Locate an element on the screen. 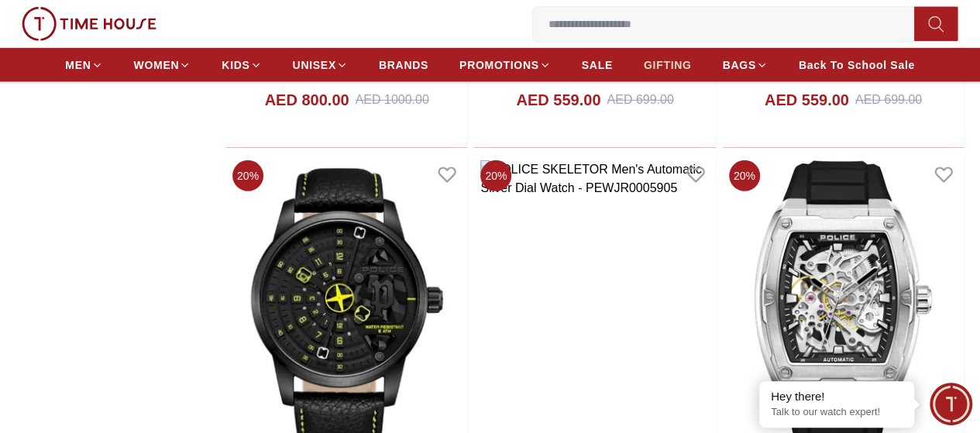  a: BAGS is located at coordinates (745, 65).